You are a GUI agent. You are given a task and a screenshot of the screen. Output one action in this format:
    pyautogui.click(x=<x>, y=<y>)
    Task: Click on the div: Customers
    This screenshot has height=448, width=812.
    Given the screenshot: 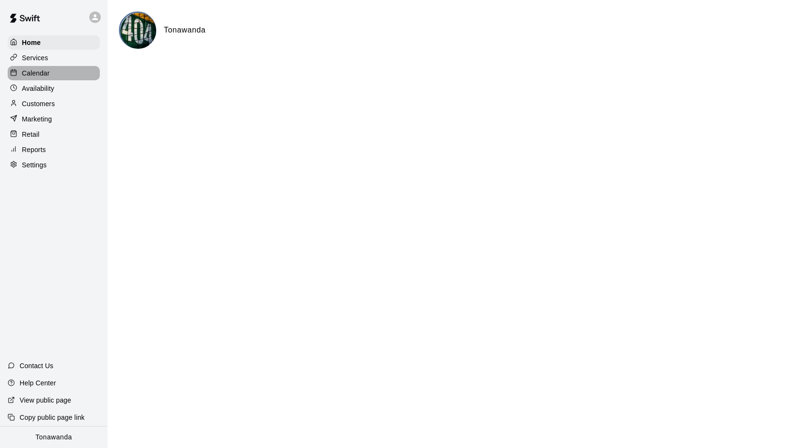 What is the action you would take?
    pyautogui.click(x=54, y=104)
    